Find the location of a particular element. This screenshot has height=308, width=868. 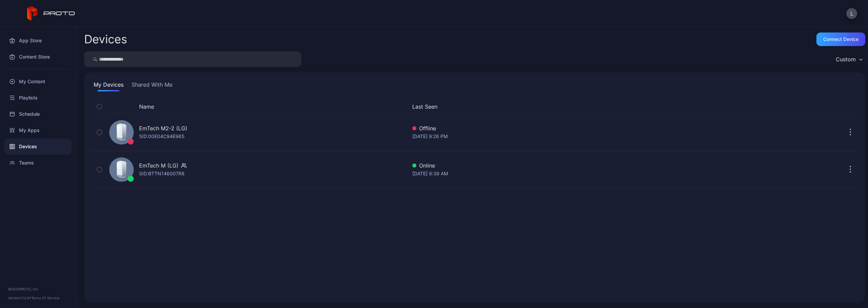

button: My Devices is located at coordinates (108, 86).